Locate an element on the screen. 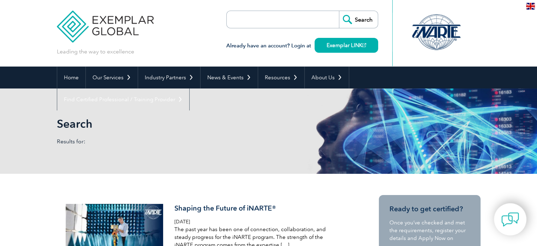 Image resolution: width=537 pixels, height=246 pixels. a: News & Events is located at coordinates (229, 77).